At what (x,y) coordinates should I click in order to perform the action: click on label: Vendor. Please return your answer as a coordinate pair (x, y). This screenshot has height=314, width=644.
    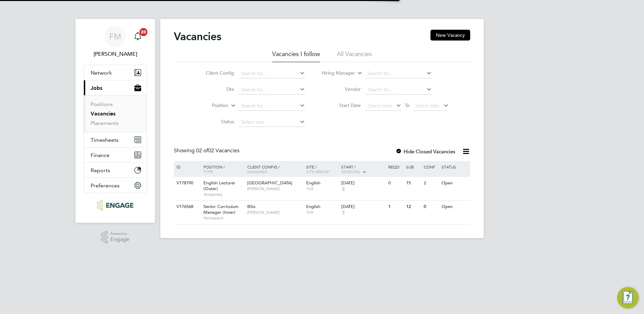
    Looking at the image, I should click on (341, 89).